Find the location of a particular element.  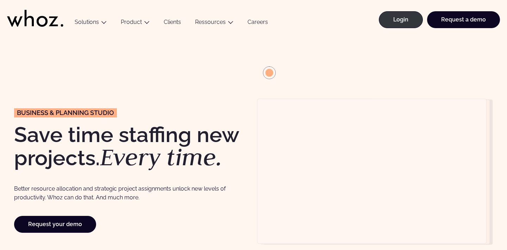

p: Better resource allocation and strategic project assignments unlock new levels of productivity. W... is located at coordinates (120, 193).